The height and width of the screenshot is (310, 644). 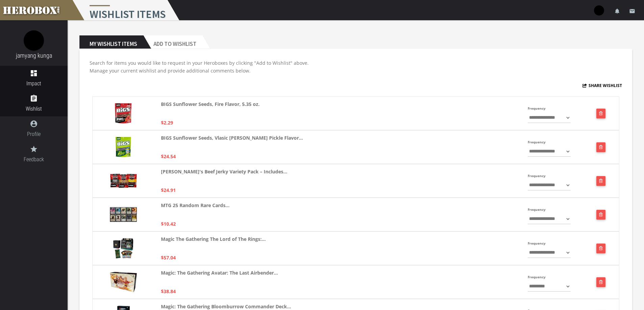 I want to click on img: 71NlRHLsn4L._AC_UL320_.jpg, so click(x=123, y=215).